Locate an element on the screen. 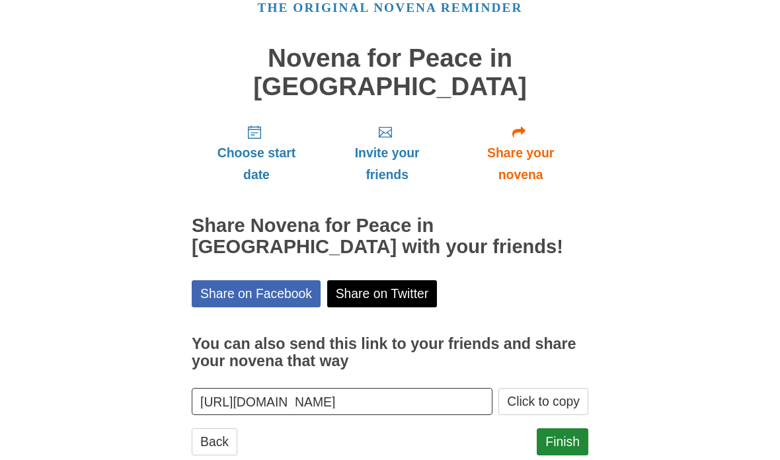 Image resolution: width=780 pixels, height=460 pixels. a: Share on Twitter is located at coordinates (382, 294).